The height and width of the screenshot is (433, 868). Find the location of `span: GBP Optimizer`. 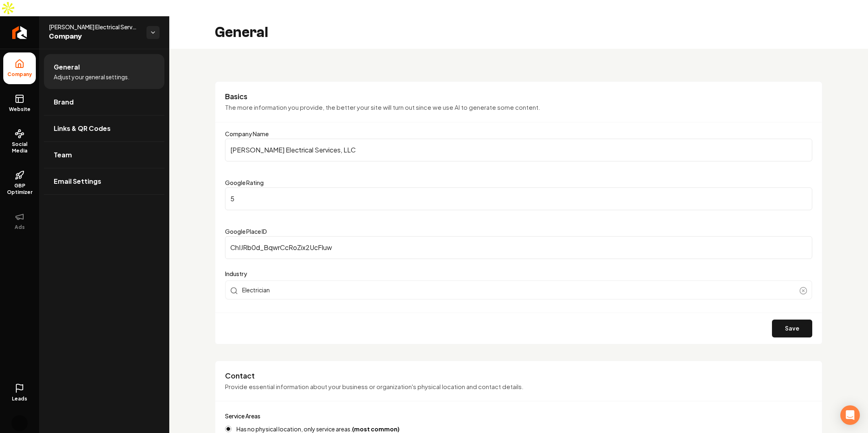

span: GBP Optimizer is located at coordinates (19, 189).